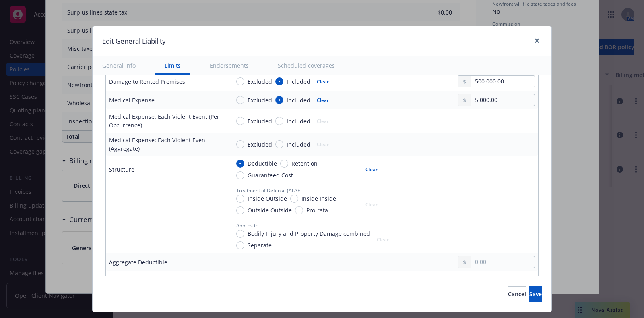 Image resolution: width=644 pixels, height=318 pixels. I want to click on div: Structure, so click(121, 169).